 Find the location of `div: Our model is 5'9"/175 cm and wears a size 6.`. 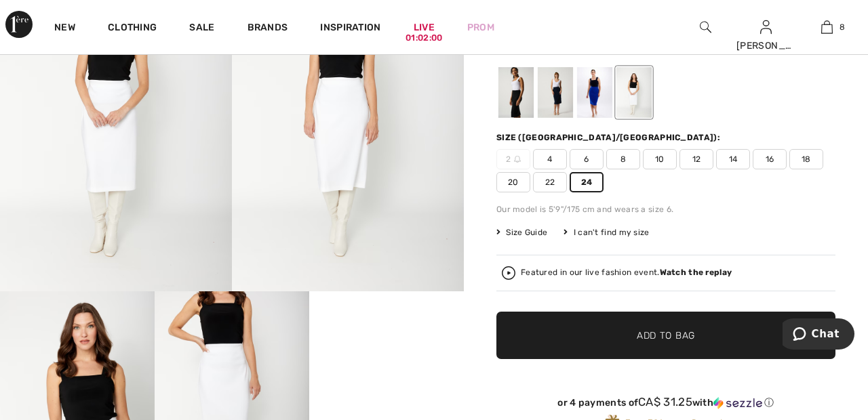

div: Our model is 5'9"/175 cm and wears a size 6. is located at coordinates (666, 209).